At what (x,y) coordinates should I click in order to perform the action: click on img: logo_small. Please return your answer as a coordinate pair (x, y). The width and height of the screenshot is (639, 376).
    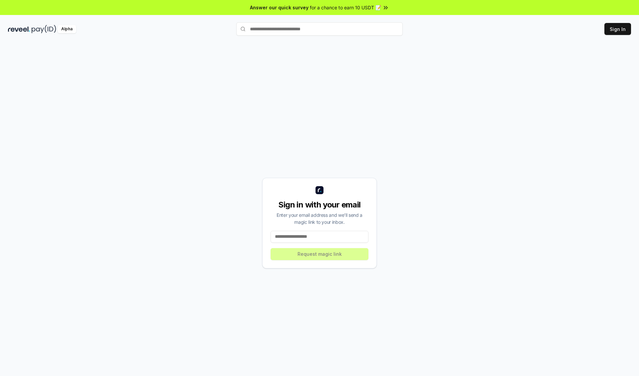
    Looking at the image, I should click on (319, 190).